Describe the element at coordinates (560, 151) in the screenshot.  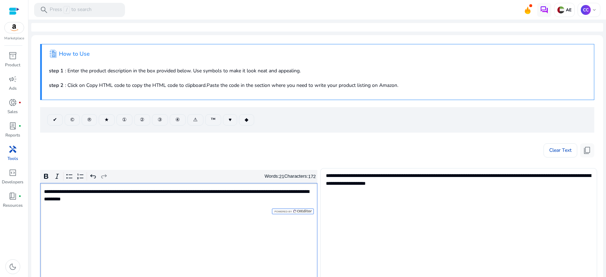
I see `button: Clear Text` at that location.